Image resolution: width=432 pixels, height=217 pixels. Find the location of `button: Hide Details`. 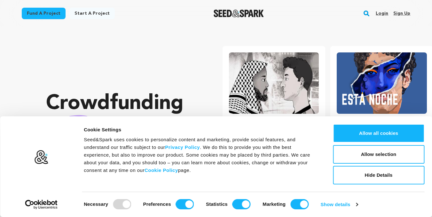

button: Hide Details is located at coordinates (379, 175).